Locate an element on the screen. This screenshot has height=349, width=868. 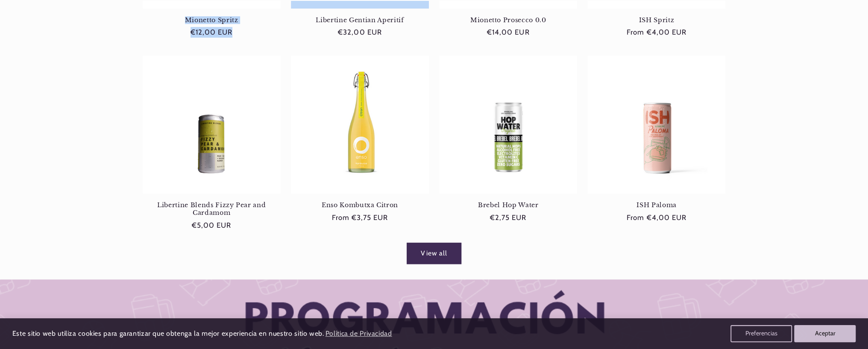
a: ISH Paloma is located at coordinates (656, 205).